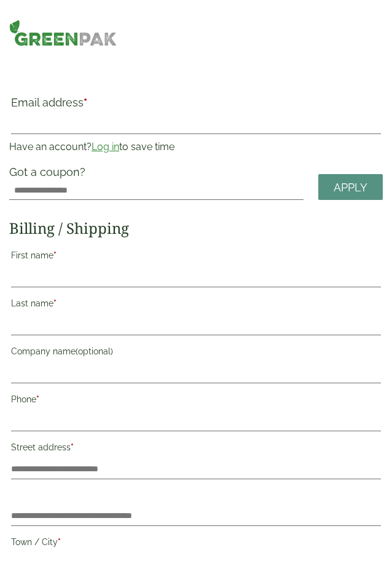 This screenshot has height=566, width=392. What do you see at coordinates (196, 449) in the screenshot?
I see `label: Street address` at bounding box center [196, 449].